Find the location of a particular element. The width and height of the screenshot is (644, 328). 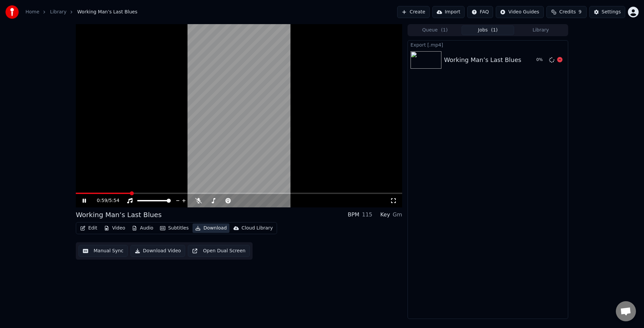

button: Settings is located at coordinates (607, 12).